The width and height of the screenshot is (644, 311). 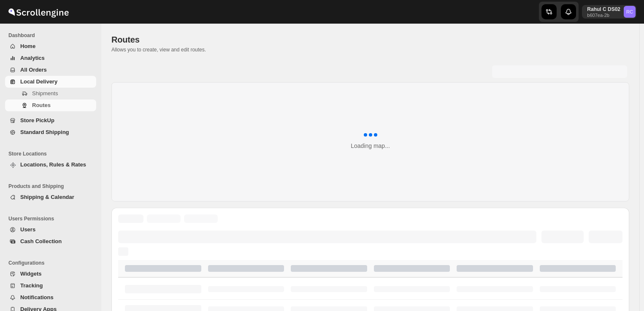 I want to click on span: Dashboard, so click(x=53, y=35).